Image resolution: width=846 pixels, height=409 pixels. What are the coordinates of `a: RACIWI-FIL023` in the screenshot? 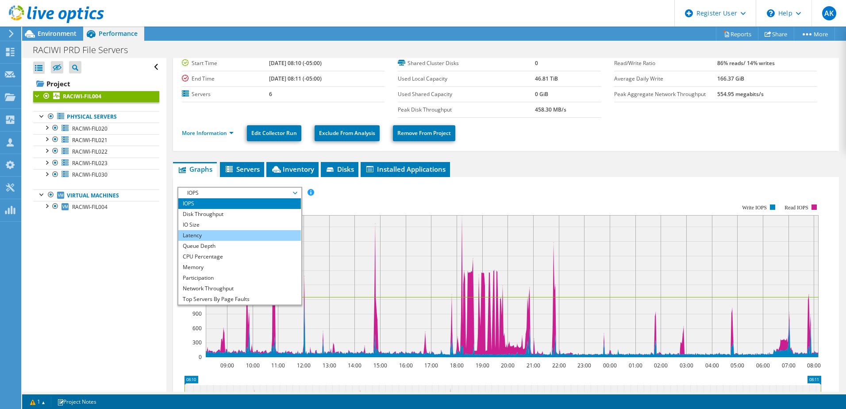 It's located at (96, 163).